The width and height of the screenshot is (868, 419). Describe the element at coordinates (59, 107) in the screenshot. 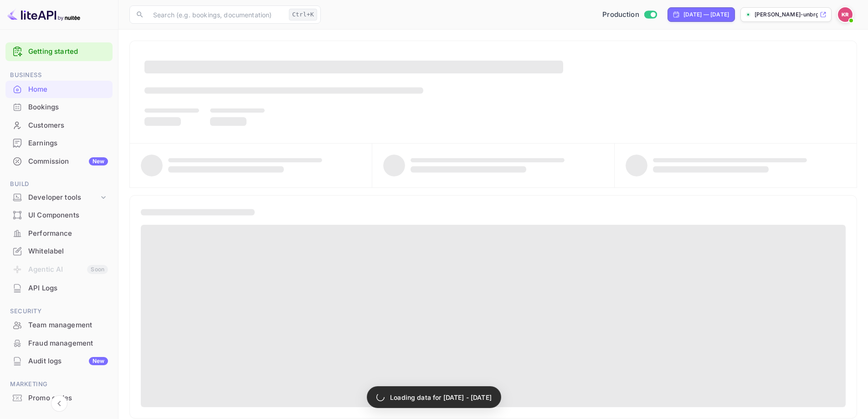

I see `a: Bookings` at that location.